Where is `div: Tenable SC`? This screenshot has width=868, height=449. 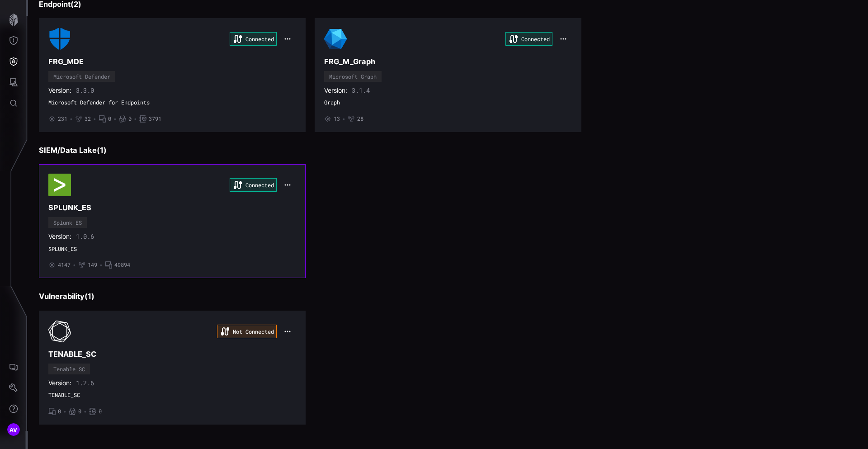
div: Tenable SC is located at coordinates (69, 368).